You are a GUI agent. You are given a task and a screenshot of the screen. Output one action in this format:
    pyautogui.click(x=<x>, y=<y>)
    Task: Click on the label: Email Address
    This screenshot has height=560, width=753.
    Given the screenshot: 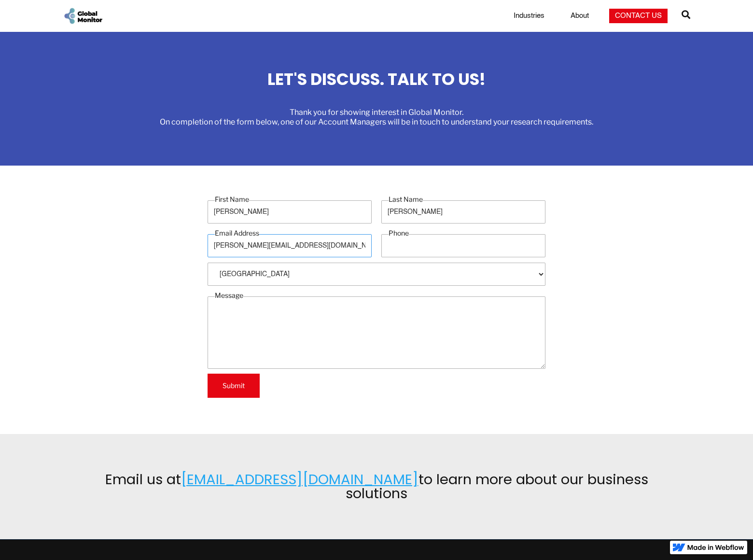 What is the action you would take?
    pyautogui.click(x=237, y=233)
    